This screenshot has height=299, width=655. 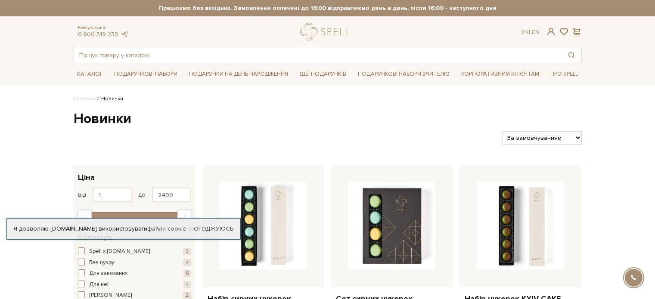 I want to click on a: En, so click(x=536, y=32).